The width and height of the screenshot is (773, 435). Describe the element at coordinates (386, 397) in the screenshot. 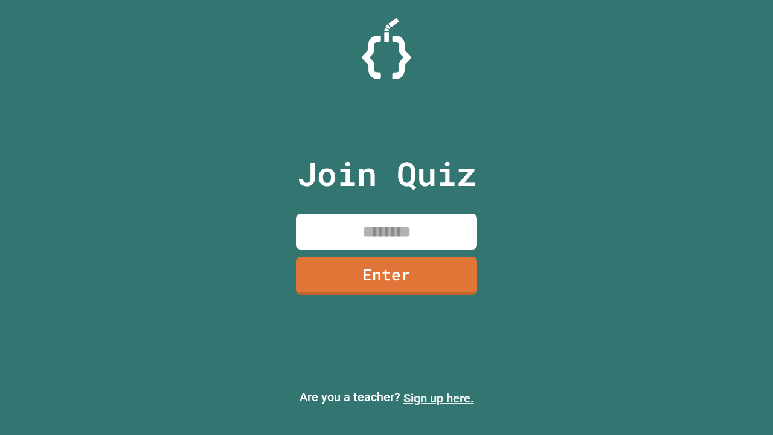

I see `p: Are you a teacher?` at that location.